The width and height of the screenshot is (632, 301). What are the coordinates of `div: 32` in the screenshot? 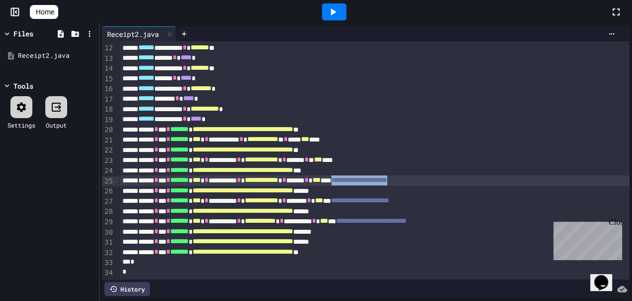 It's located at (108, 253).